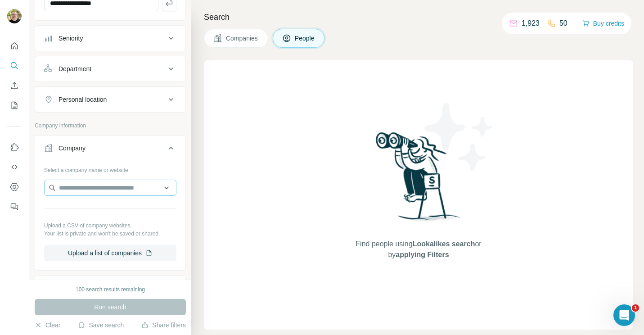 The width and height of the screenshot is (644, 335). What do you see at coordinates (110, 233) in the screenshot?
I see `p: Your list is private and won't be saved or shared.` at bounding box center [110, 233].